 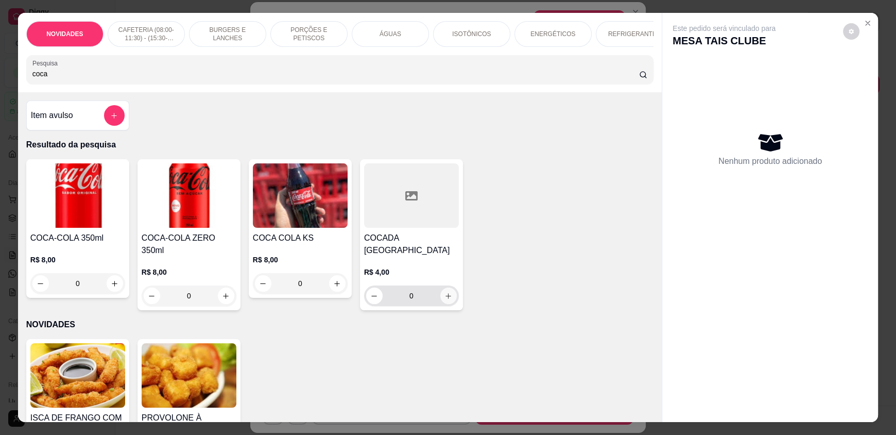 I want to click on h4: Item avulso, so click(x=52, y=115).